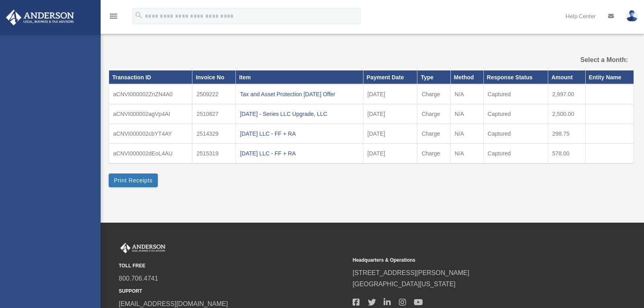 The height and width of the screenshot is (308, 644). I want to click on td: 2514329, so click(214, 134).